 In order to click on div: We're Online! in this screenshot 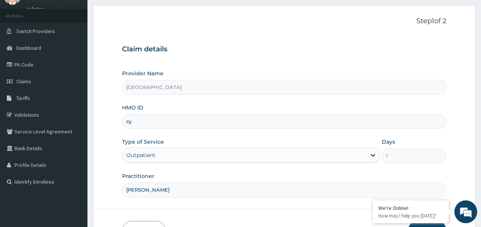, I will do `click(411, 208)`.